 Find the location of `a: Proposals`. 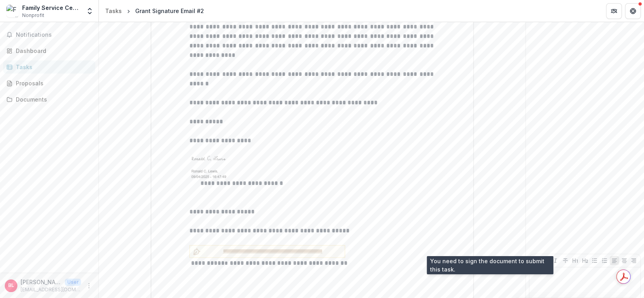

a: Proposals is located at coordinates (49, 83).